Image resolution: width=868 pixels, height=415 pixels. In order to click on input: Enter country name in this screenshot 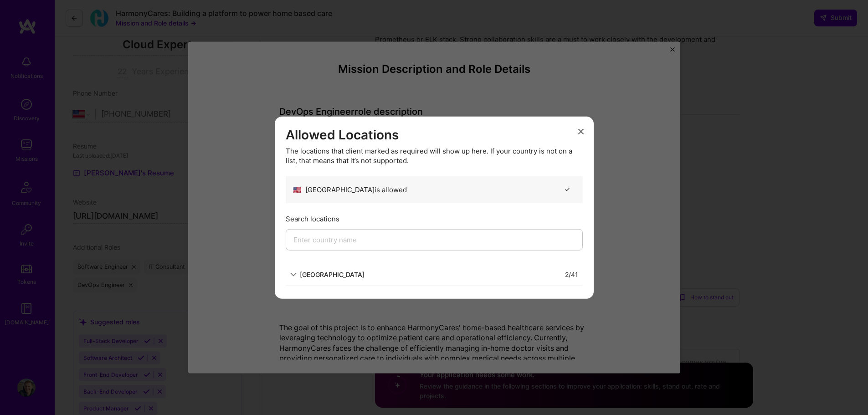, I will do `click(434, 240)`.